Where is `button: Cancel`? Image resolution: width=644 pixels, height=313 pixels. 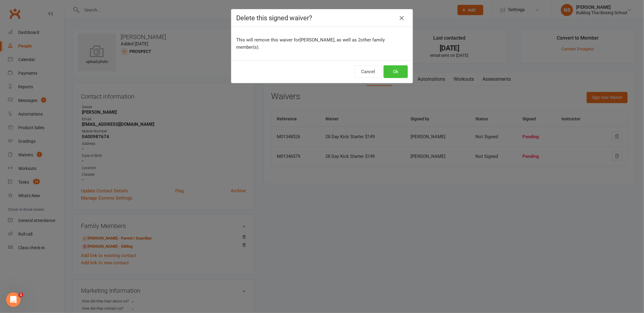
button: Cancel is located at coordinates (368, 72).